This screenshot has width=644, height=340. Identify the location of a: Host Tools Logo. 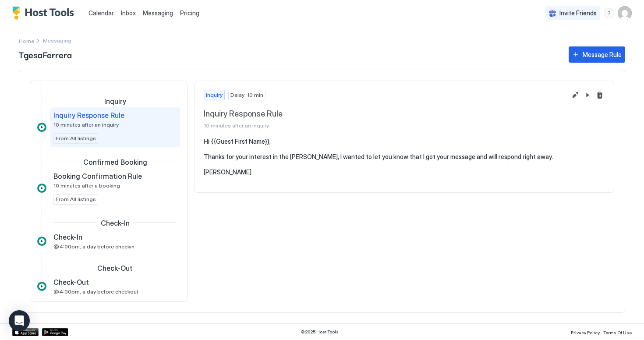
(45, 13).